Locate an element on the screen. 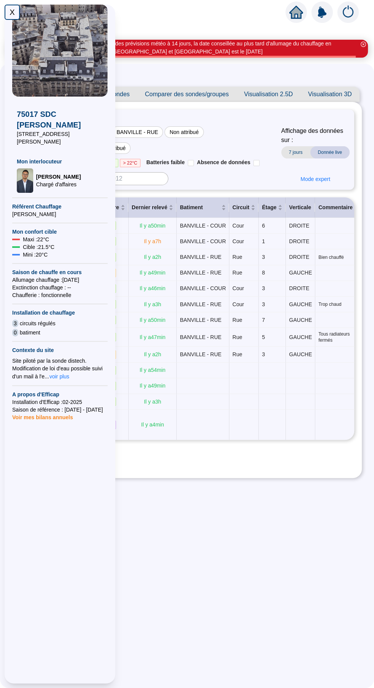 Image resolution: width=374 pixels, height=688 pixels. span: Mon confort cible is located at coordinates (60, 232).